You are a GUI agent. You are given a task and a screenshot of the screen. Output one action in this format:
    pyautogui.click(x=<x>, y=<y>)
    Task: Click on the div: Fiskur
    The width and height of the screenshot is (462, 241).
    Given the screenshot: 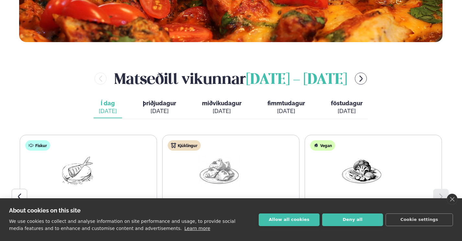 What is the action you would take?
    pyautogui.click(x=38, y=145)
    